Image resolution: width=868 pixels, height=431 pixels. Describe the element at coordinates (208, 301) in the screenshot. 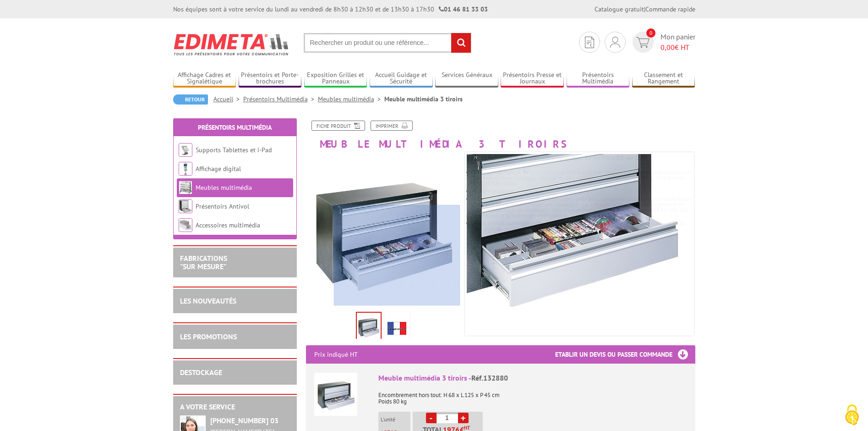

I see `a: LES NOUVEAUTÉS` at that location.